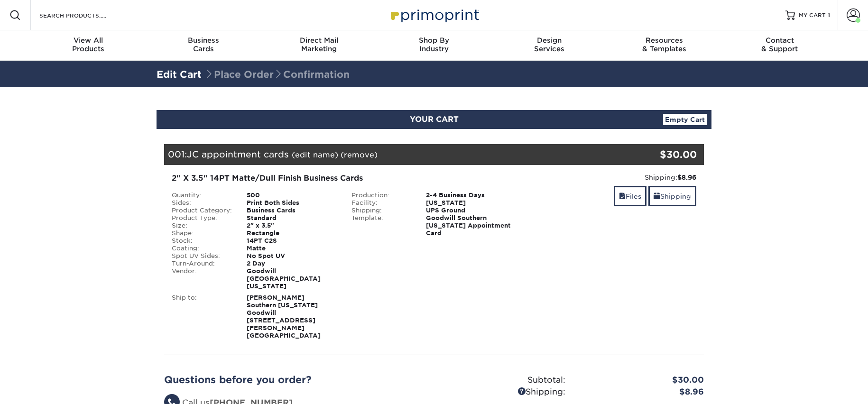 Image resolution: width=868 pixels, height=404 pixels. I want to click on a: BusinessCards, so click(204, 46).